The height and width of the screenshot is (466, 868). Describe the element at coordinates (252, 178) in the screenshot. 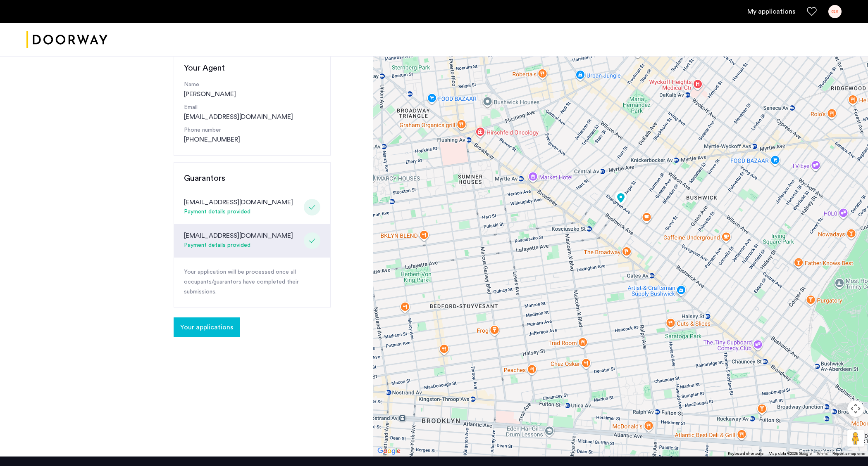

I see `h3: Guarantors` at that location.